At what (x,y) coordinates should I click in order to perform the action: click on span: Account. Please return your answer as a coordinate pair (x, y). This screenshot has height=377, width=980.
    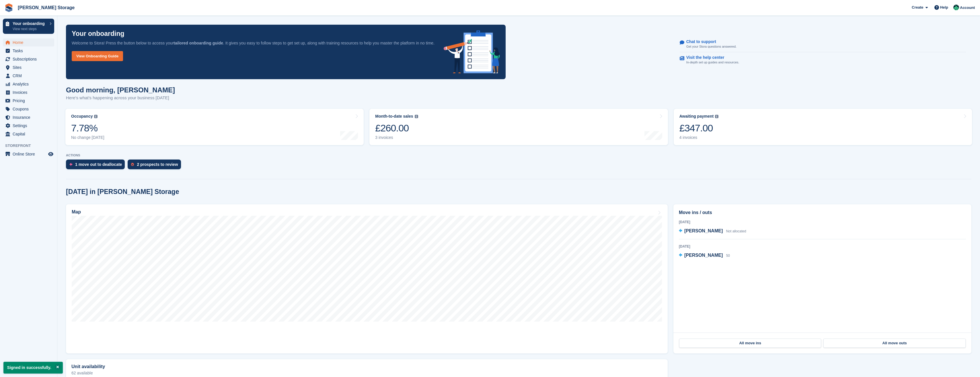
    Looking at the image, I should click on (967, 8).